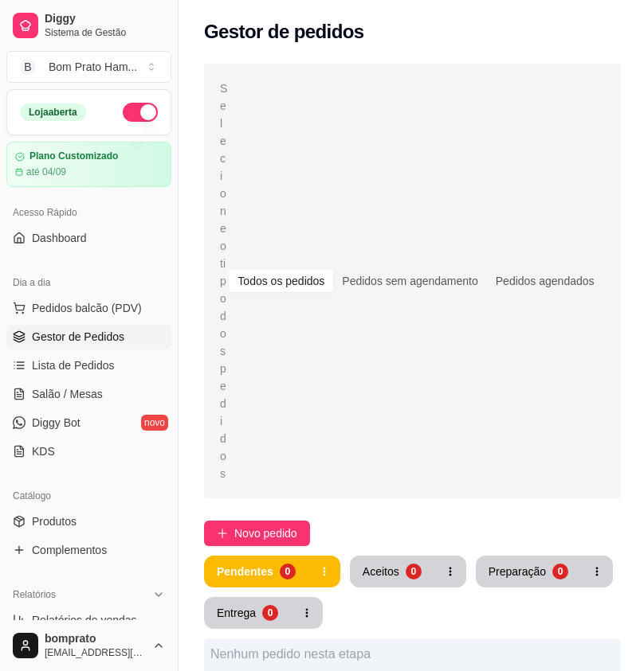  What do you see at coordinates (545, 281) in the screenshot?
I see `div: Pedidos agendados` at bounding box center [545, 281].